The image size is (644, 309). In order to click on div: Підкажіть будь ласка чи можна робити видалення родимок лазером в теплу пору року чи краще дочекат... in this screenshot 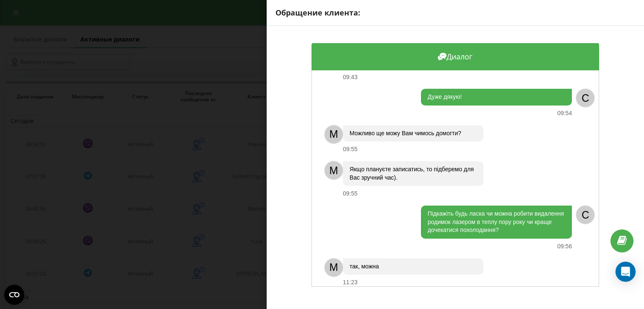, I will do `click(496, 222)`.